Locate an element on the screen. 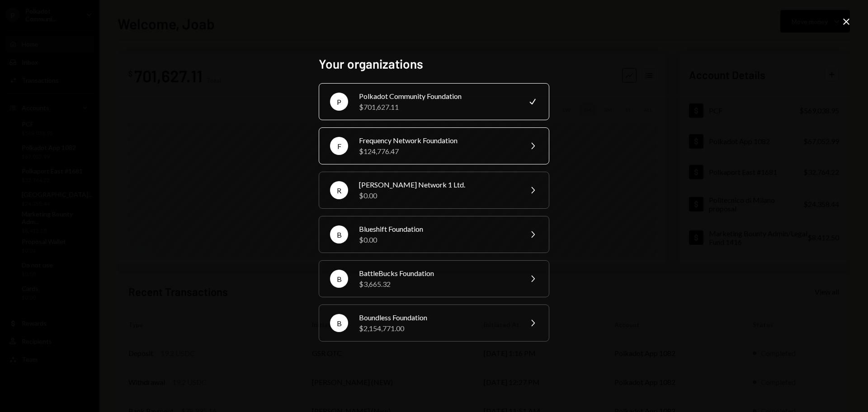  div: $701,627.11 is located at coordinates (437, 107).